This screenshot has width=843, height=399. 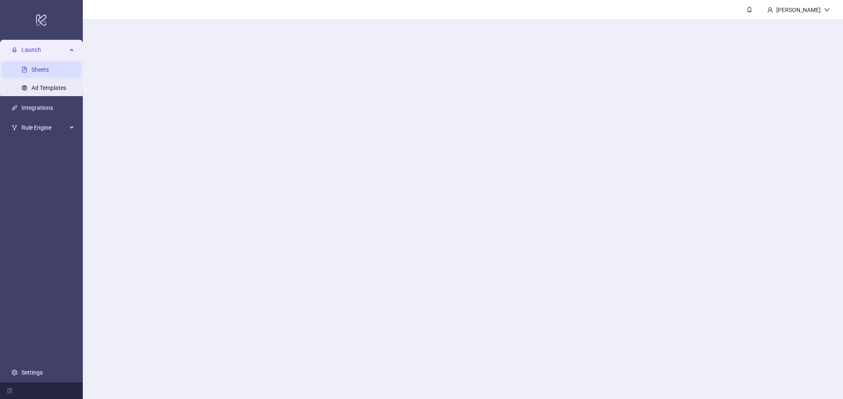 I want to click on a: Settings, so click(x=32, y=372).